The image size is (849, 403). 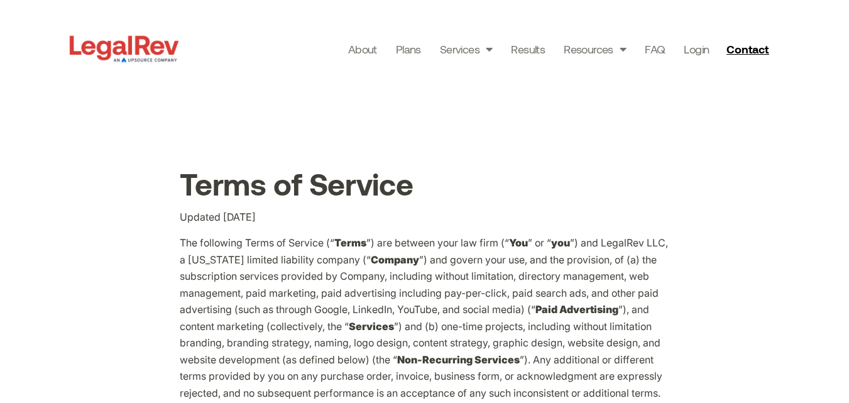 I want to click on b: Paid Advertising, so click(x=577, y=309).